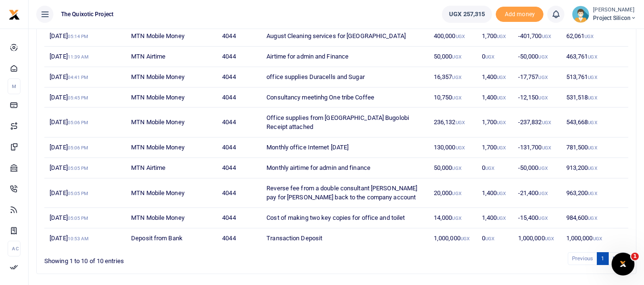 The height and width of the screenshot is (285, 644). What do you see at coordinates (164, 259) in the screenshot?
I see `div: Showing 1 to 10 of 10 entries` at bounding box center [164, 259].